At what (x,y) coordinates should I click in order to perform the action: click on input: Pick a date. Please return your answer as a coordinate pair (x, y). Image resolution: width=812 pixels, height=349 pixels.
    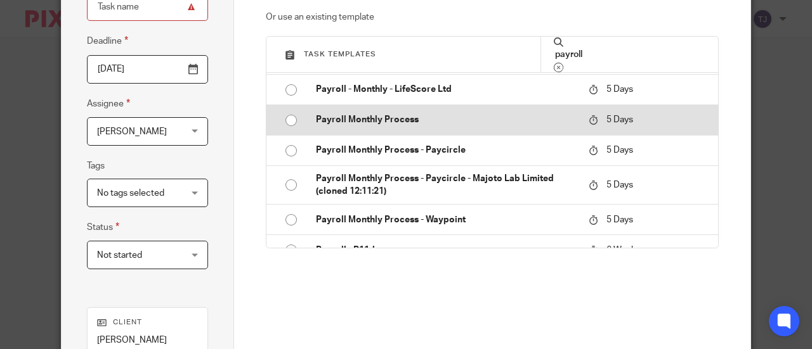
    Looking at the image, I should click on (147, 69).